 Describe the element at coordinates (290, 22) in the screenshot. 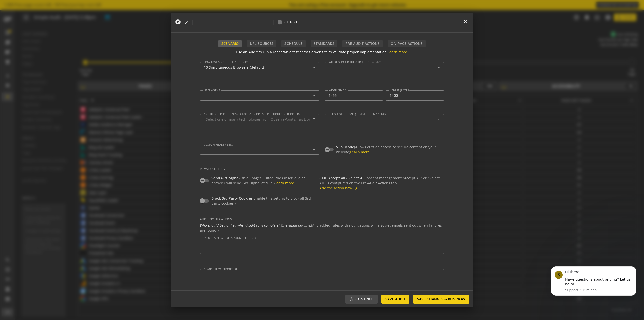

I see `span: add label` at that location.